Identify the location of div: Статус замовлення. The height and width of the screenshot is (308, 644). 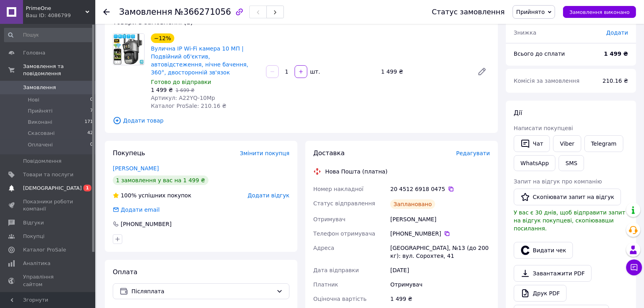
(468, 12).